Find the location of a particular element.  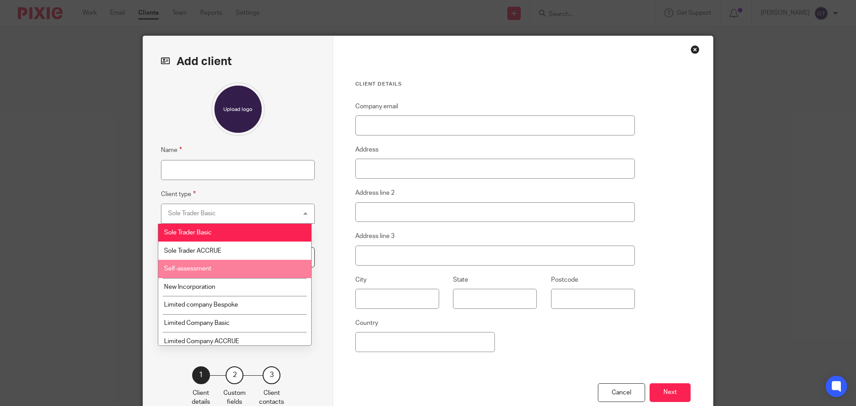

span: Self-assessment is located at coordinates (188, 269).